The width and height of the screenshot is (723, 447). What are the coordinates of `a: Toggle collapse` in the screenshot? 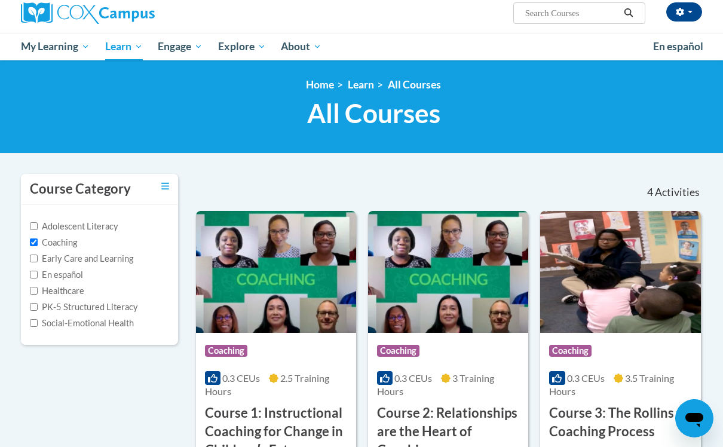 It's located at (165, 186).